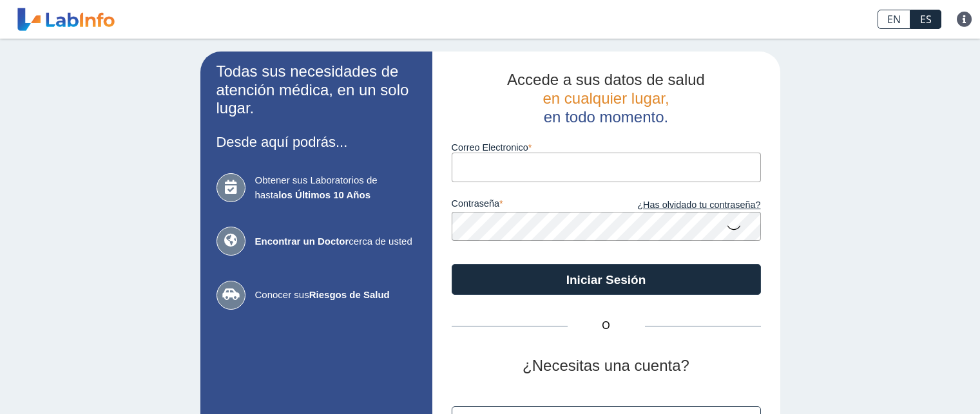  What do you see at coordinates (336, 188) in the screenshot?
I see `span: Obtener sus Laboratorios de hasta` at bounding box center [336, 188].